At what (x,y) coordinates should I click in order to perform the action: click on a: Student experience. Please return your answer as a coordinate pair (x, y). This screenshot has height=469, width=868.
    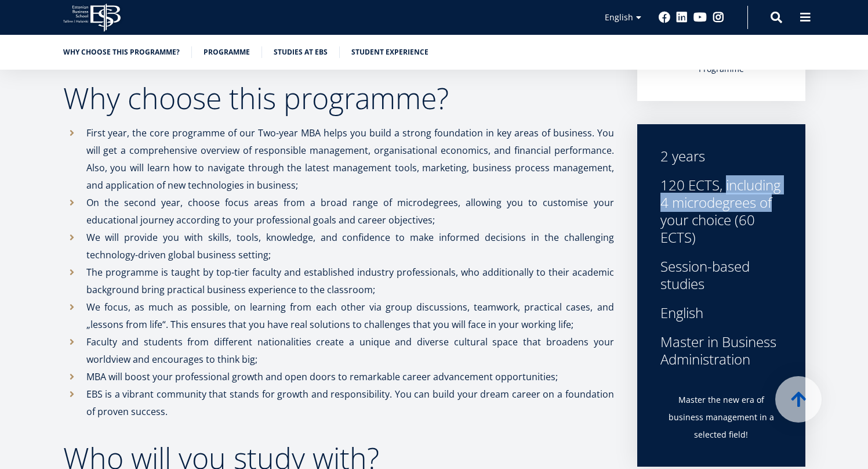
    Looking at the image, I should click on (389, 52).